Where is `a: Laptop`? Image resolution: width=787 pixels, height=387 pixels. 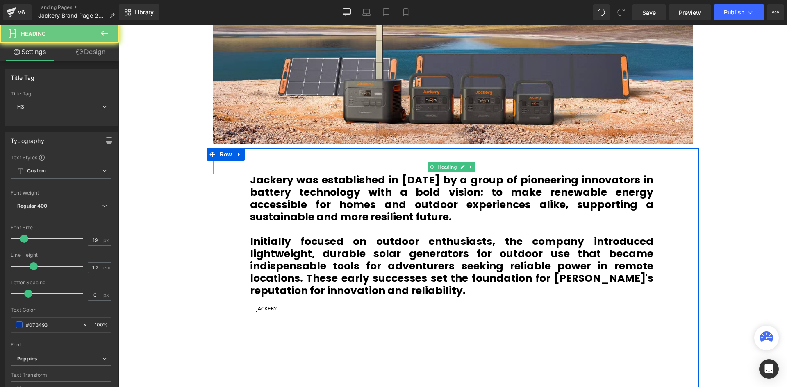 a: Laptop is located at coordinates (367, 12).